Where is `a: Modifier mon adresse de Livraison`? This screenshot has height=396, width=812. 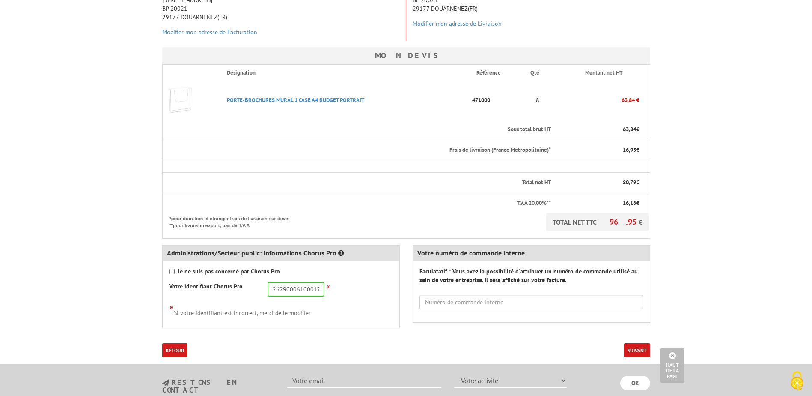
a: Modifier mon adresse de Livraison is located at coordinates (457, 24).